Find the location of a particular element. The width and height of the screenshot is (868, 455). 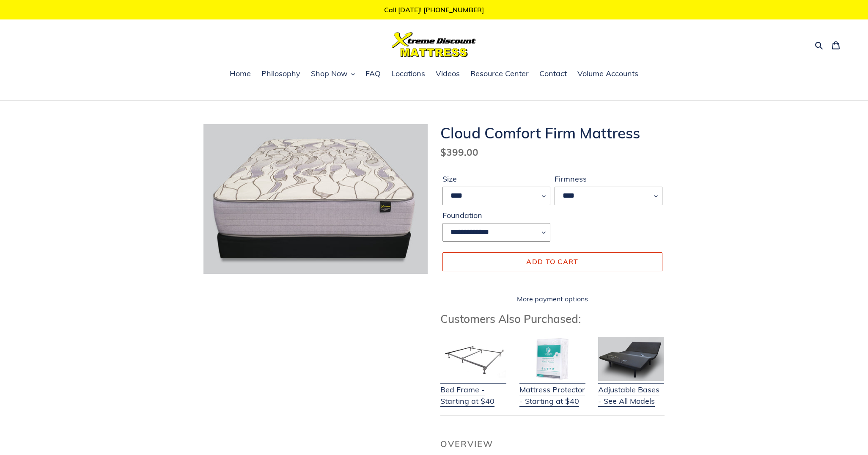

span: FAQ is located at coordinates (373, 74).